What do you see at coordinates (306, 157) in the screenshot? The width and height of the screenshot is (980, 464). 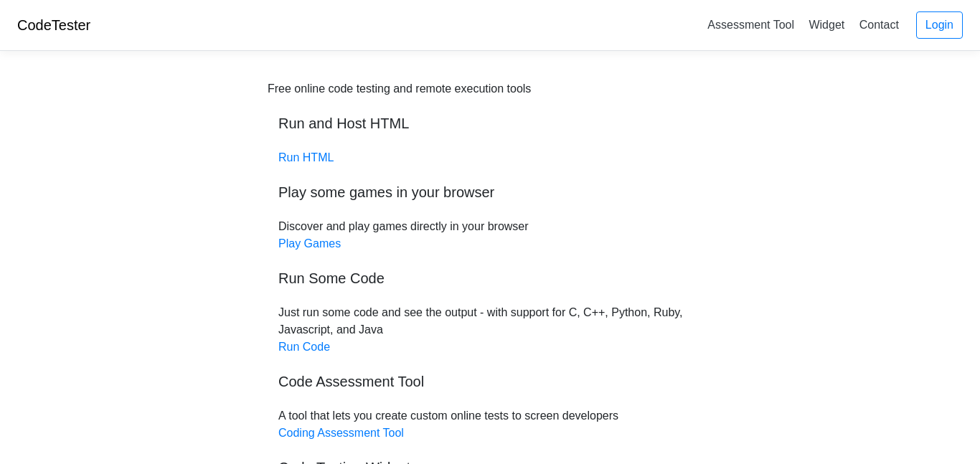 I see `a: Run HTML` at bounding box center [306, 157].